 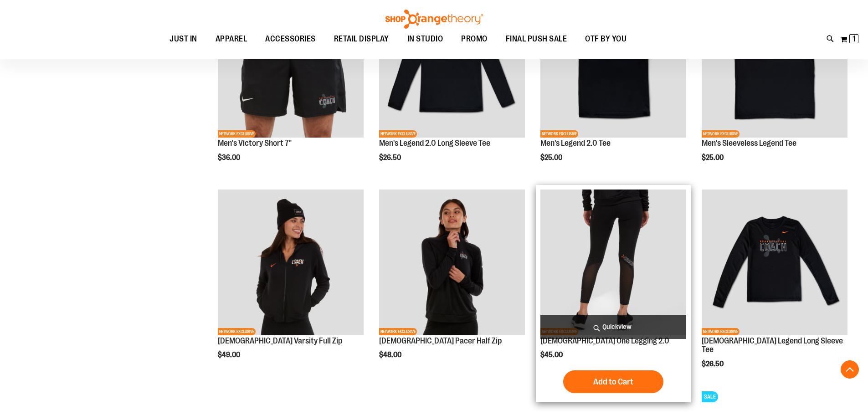 What do you see at coordinates (849, 370) in the screenshot?
I see `button: Back To Top` at bounding box center [849, 370].